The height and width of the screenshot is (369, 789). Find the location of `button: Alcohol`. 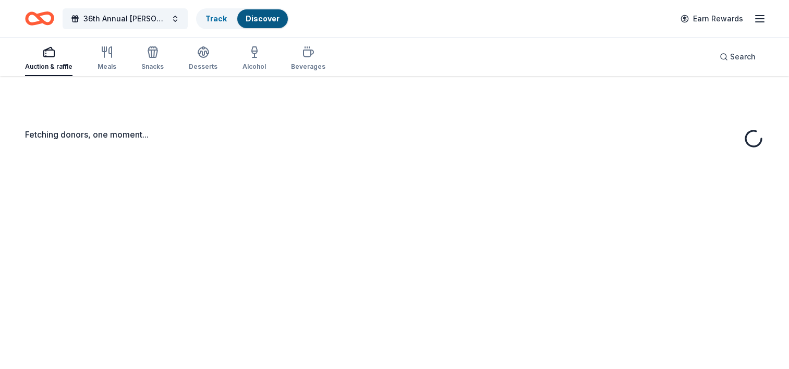

button: Alcohol is located at coordinates (254, 59).